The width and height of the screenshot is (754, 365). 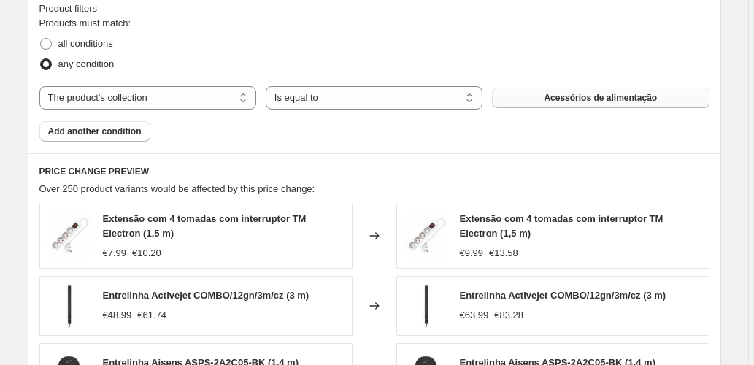 I want to click on div: Product filters, so click(x=375, y=9).